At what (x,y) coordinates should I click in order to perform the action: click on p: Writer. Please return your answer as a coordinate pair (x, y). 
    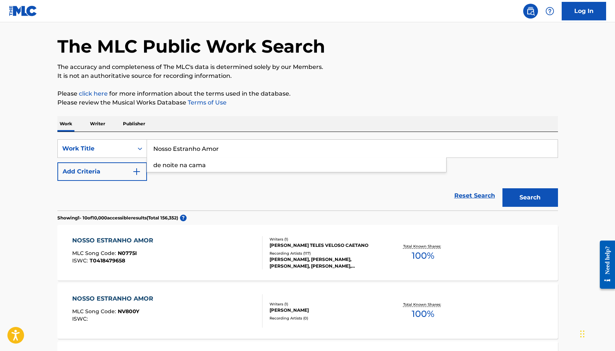
    Looking at the image, I should click on (97, 124).